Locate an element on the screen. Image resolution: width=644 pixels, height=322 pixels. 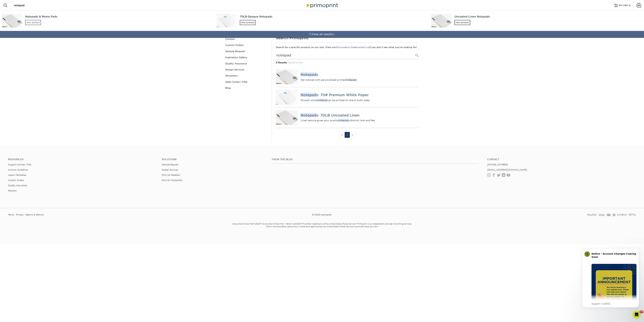
a: 70LB Opaque Notepadsview product is located at coordinates (322, 21).